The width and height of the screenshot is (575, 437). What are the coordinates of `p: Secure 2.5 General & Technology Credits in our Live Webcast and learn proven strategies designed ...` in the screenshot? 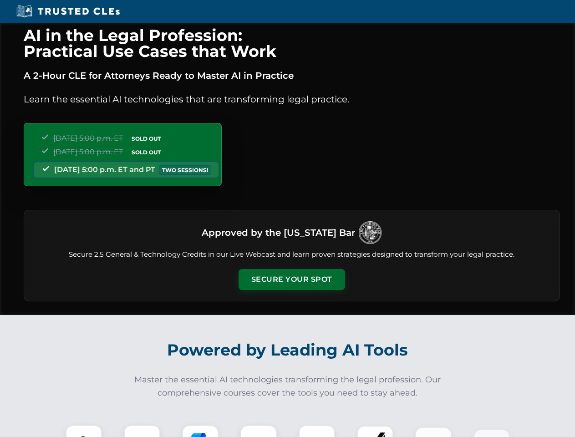 It's located at (292, 254).